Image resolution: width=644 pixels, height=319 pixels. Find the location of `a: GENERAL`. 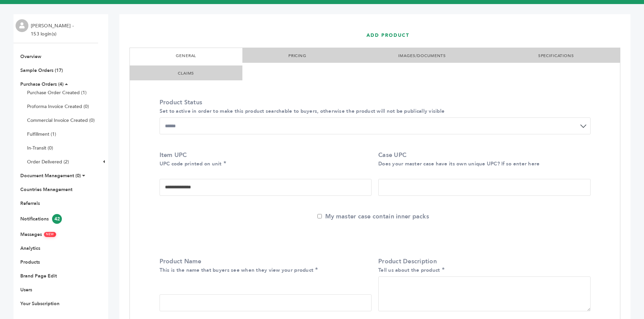

a: GENERAL is located at coordinates (186, 56).